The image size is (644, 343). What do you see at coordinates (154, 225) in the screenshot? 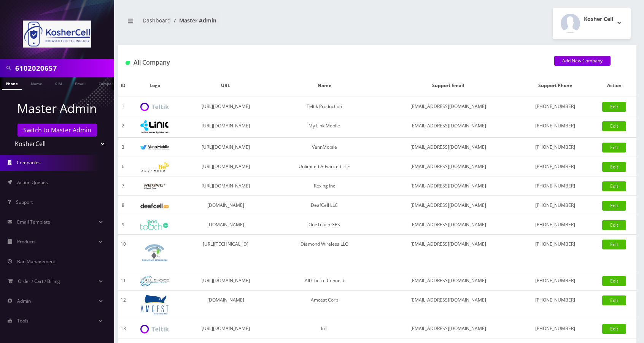
I see `img: OneTouch GPS` at bounding box center [154, 225].